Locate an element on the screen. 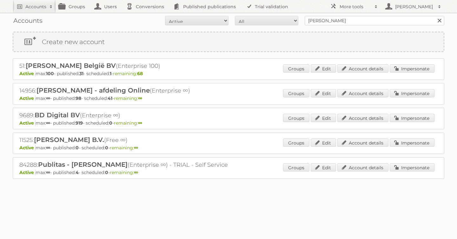 The image size is (457, 239). strong: 4 is located at coordinates (77, 172).